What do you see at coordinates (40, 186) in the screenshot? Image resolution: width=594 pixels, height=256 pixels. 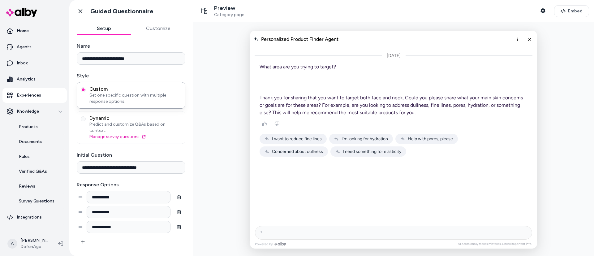 I see `a: Reviews` at bounding box center [40, 186].